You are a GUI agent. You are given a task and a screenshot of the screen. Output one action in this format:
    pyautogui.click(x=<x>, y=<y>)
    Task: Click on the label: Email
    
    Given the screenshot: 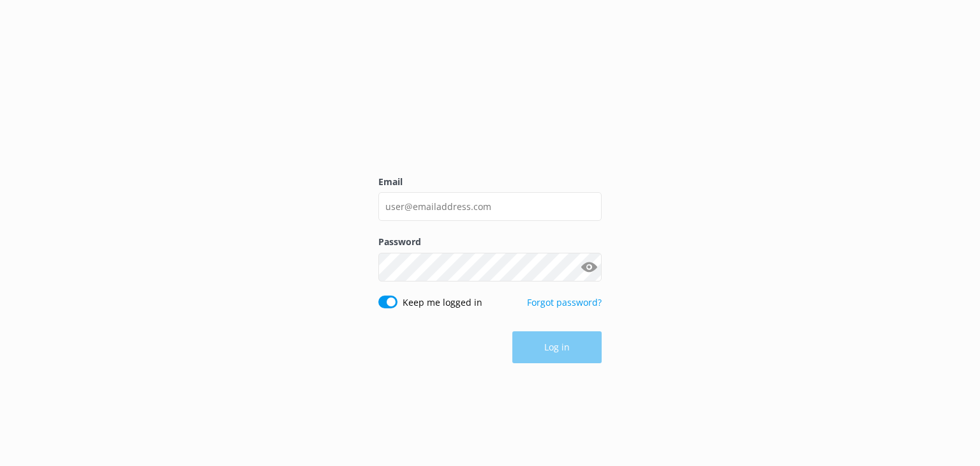 What is the action you would take?
    pyautogui.click(x=490, y=182)
    